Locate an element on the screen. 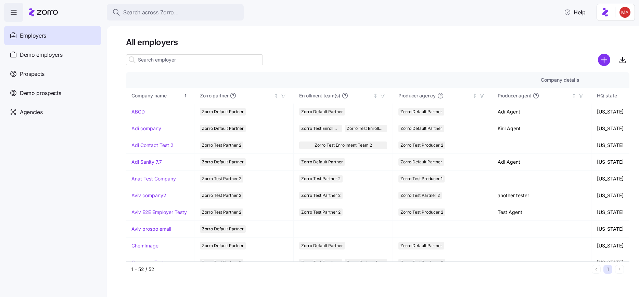  a: Demo employers is located at coordinates (53, 55).